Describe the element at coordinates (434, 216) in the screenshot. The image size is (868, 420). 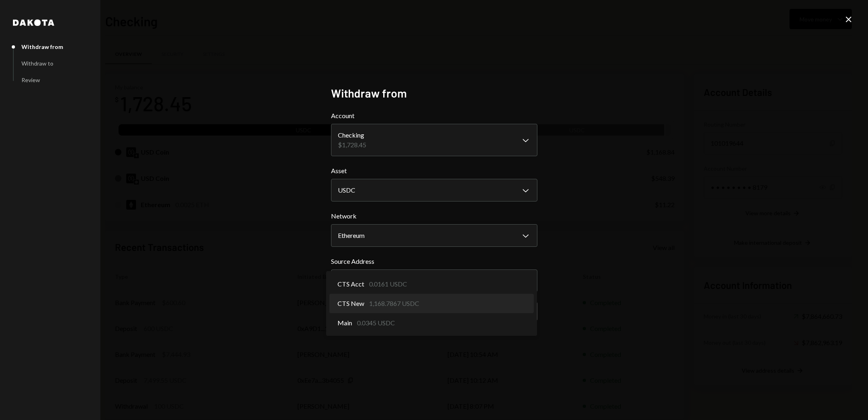
I see `label: Network` at that location.